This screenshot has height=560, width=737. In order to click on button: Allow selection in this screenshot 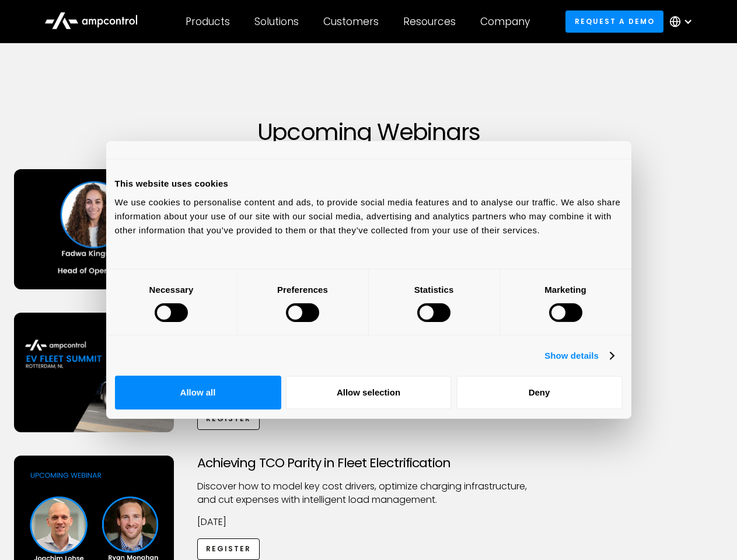, I will do `click(368, 392)`.